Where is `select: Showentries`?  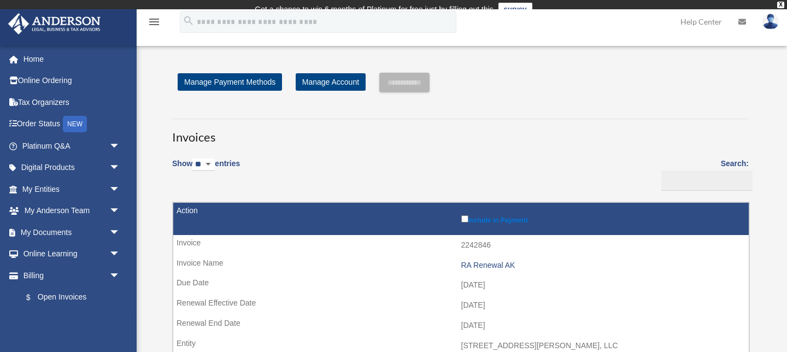
select: Showentries is located at coordinates (203, 165).